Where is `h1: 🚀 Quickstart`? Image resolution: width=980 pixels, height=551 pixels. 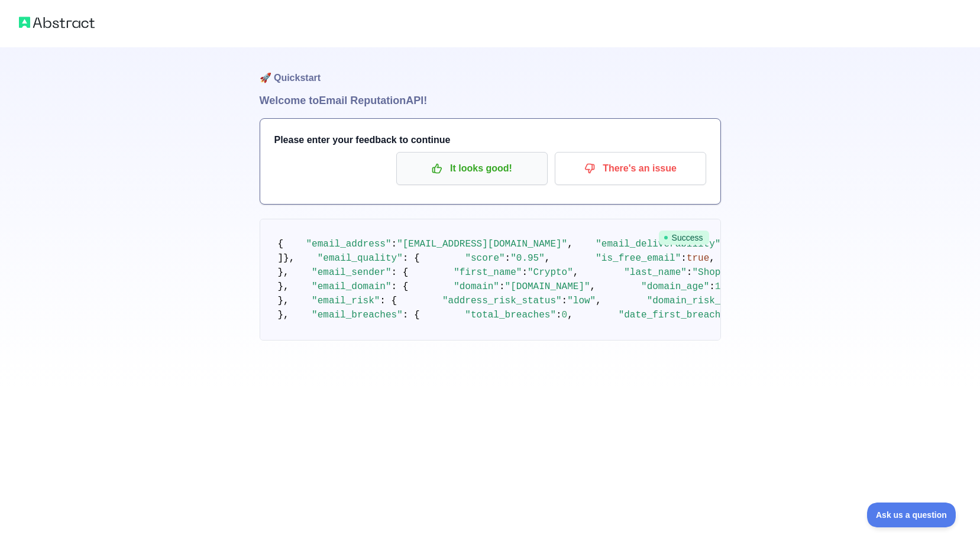 h1: 🚀 Quickstart is located at coordinates (490, 70).